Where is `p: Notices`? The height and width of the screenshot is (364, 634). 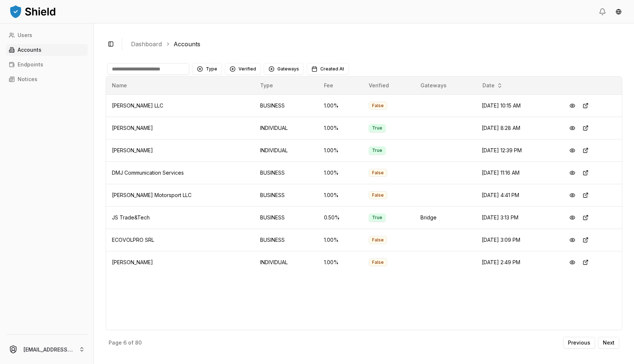
p: Notices is located at coordinates (28, 79).